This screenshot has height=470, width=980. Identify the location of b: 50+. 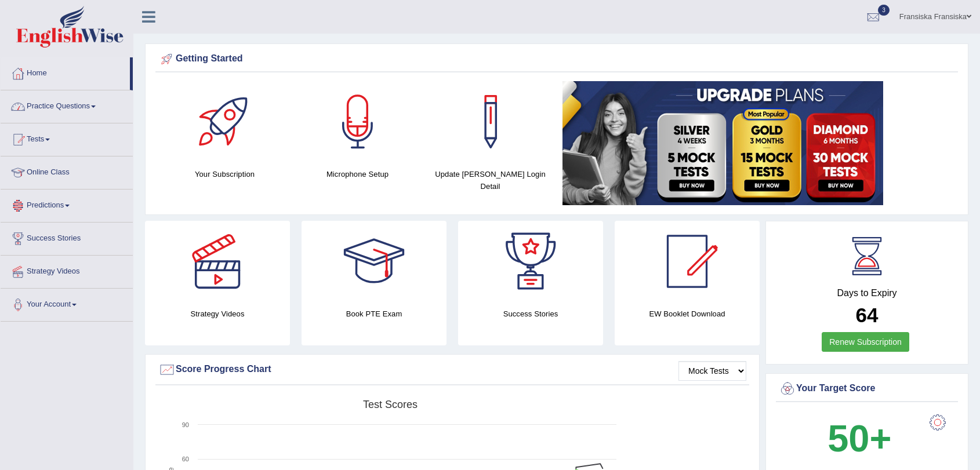
(860, 438).